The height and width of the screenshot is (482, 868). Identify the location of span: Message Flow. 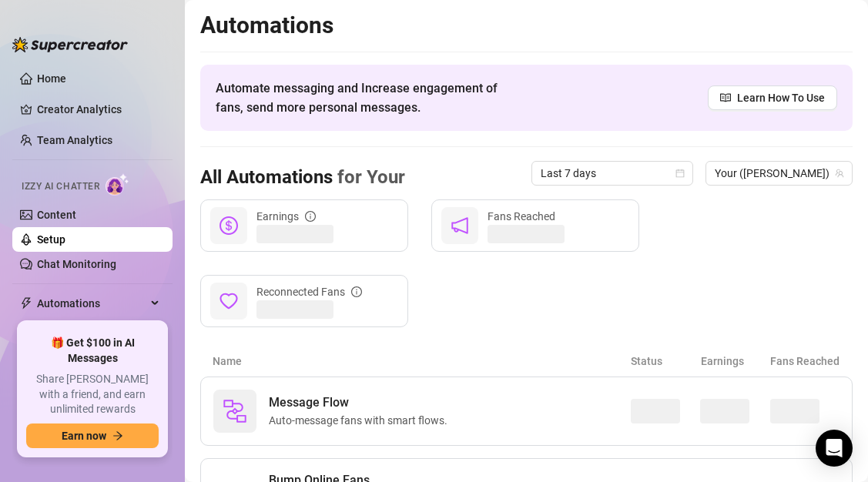
(361, 403).